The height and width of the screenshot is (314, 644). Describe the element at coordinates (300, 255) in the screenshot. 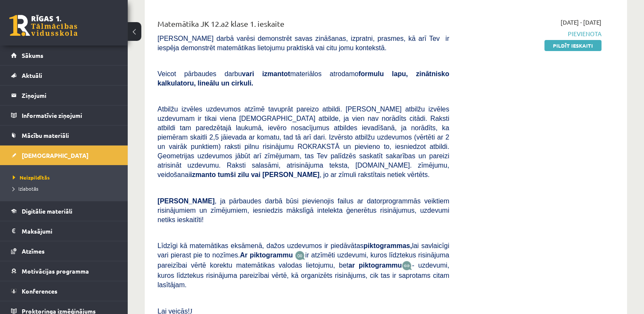

I see `img: JfuEzvunn4EvwAAAAASUVORK5CYII=` at that location.